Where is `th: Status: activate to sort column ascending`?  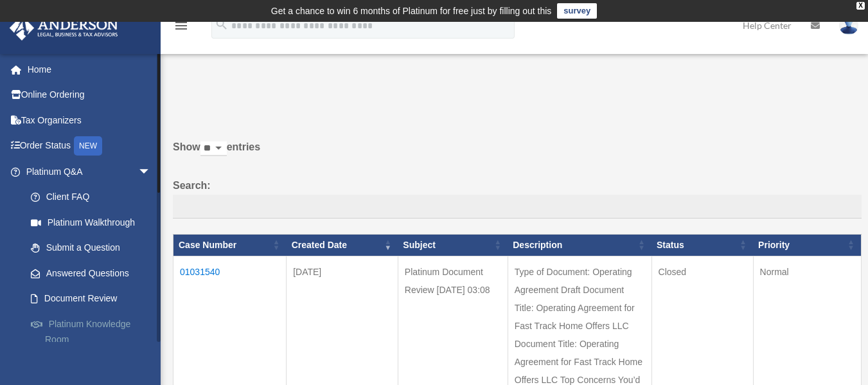
th: Status: activate to sort column ascending is located at coordinates (702, 245).